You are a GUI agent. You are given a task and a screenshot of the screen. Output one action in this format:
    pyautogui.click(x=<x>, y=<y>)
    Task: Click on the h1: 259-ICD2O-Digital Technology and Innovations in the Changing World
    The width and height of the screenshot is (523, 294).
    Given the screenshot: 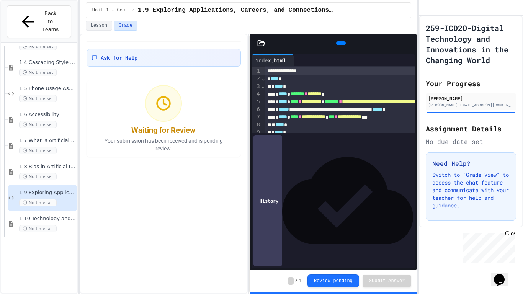 What is the action you would take?
    pyautogui.click(x=471, y=44)
    